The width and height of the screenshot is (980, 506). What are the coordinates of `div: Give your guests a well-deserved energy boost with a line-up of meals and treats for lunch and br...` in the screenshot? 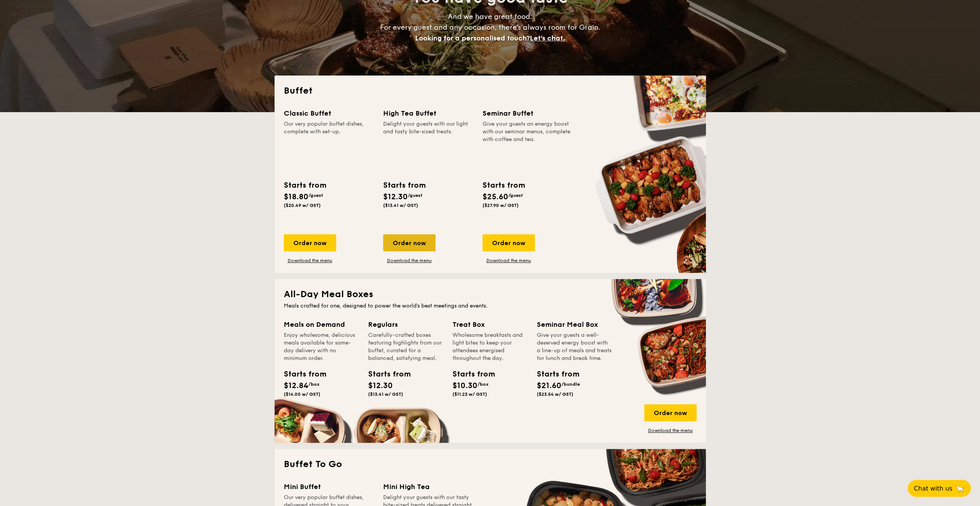 It's located at (574, 347).